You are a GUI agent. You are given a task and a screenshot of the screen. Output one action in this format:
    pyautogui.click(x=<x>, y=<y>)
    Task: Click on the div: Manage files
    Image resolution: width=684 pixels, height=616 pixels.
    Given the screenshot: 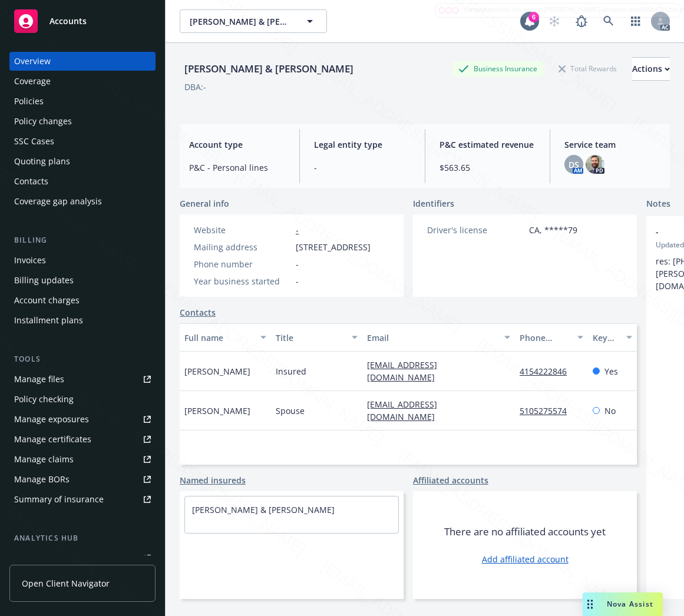 What is the action you would take?
    pyautogui.click(x=39, y=379)
    